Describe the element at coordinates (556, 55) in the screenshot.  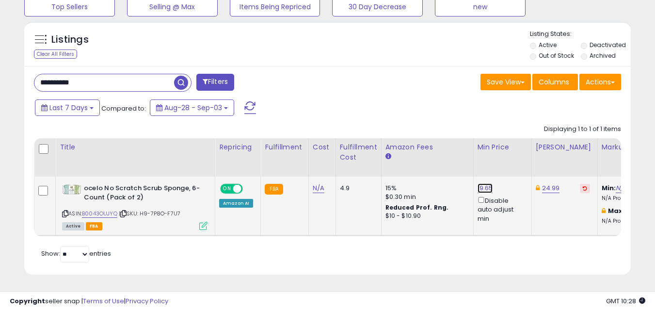
I see `label: Out of Stock` at that location.